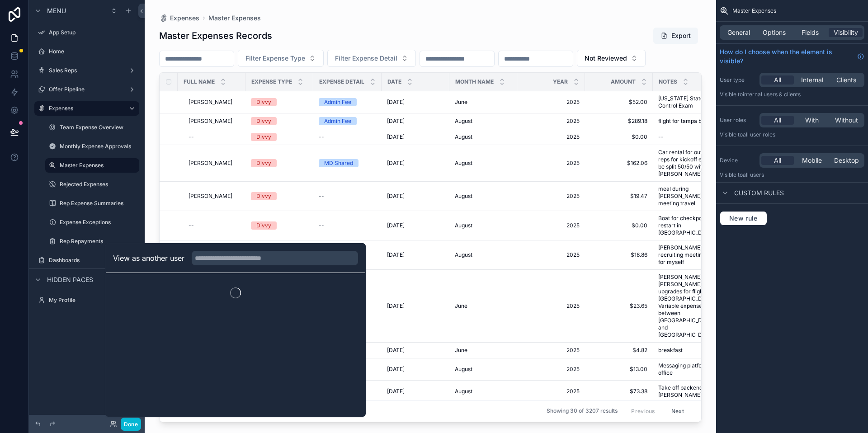 The width and height of the screenshot is (868, 433). I want to click on span: Year, so click(560, 82).